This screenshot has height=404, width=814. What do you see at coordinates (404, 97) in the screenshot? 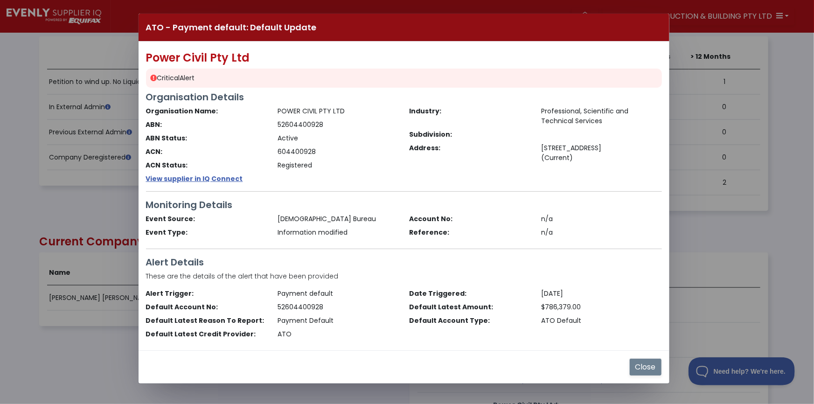
I see `h3: Organisation Details` at bounding box center [404, 97].